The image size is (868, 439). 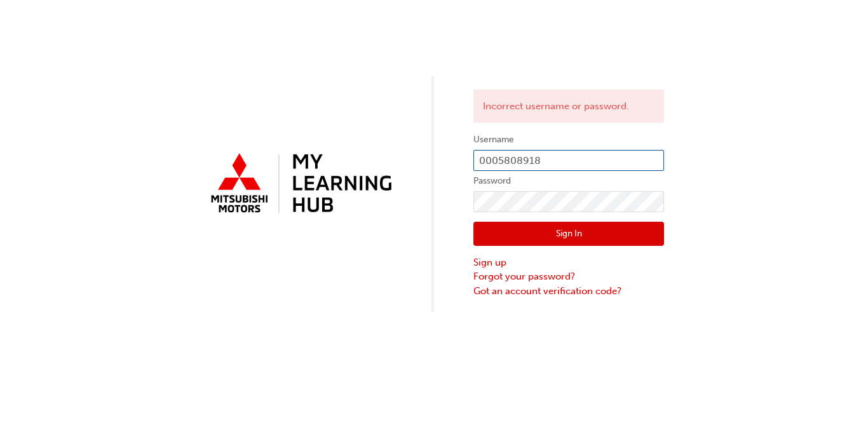 What do you see at coordinates (569, 181) in the screenshot?
I see `label: Password` at bounding box center [569, 181].